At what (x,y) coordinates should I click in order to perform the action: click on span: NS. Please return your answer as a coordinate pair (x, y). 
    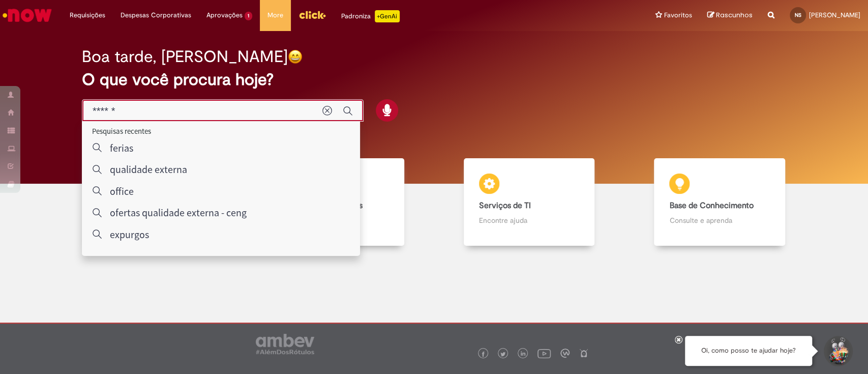
    Looking at the image, I should click on (798, 14).